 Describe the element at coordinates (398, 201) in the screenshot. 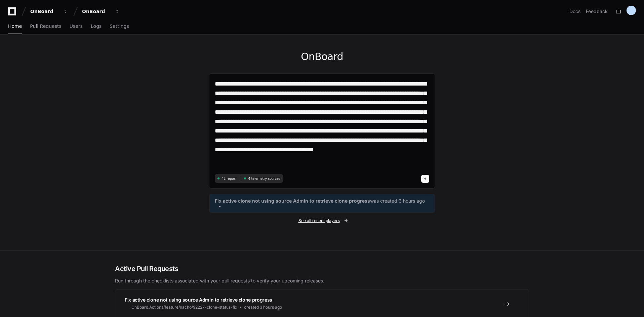

I see `span: was created 3 hours ago` at that location.